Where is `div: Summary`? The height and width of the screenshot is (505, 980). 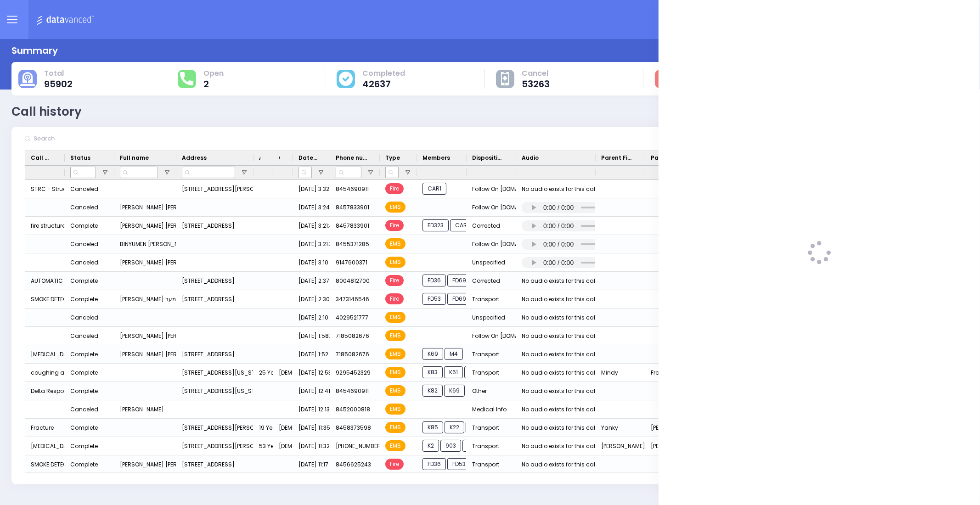
div: Summary is located at coordinates (34, 51).